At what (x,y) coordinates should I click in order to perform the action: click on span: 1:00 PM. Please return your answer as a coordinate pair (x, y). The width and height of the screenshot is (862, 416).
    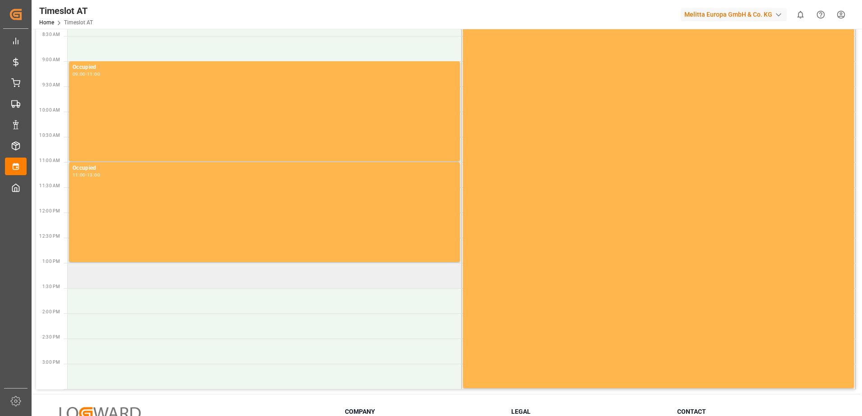
    Looking at the image, I should click on (51, 261).